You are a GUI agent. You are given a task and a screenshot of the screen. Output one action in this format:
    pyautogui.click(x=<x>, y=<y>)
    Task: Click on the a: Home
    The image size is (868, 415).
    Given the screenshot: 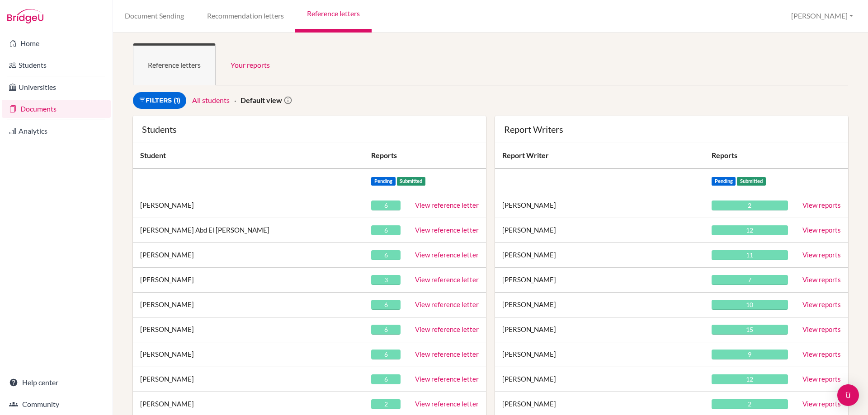 What is the action you would take?
    pyautogui.click(x=56, y=43)
    